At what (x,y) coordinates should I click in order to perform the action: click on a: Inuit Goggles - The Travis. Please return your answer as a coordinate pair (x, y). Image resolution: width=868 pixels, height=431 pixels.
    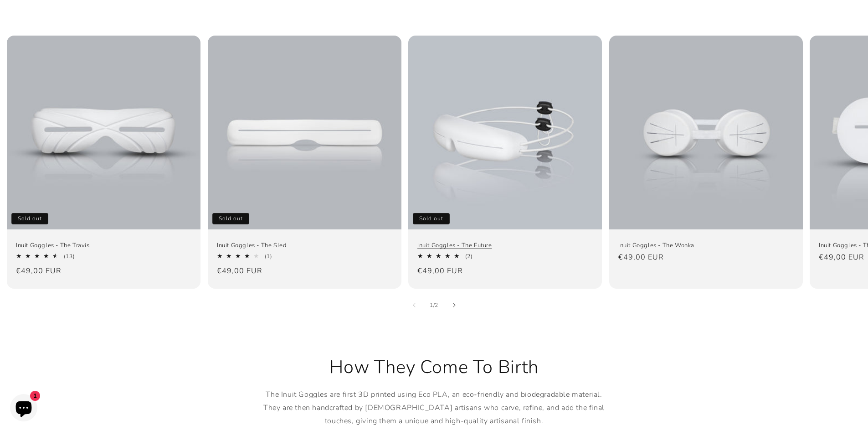
    Looking at the image, I should click on (103, 245).